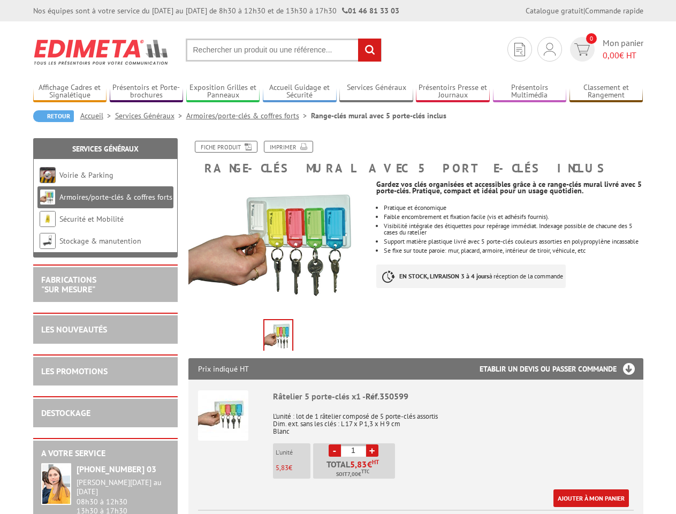  What do you see at coordinates (554, 11) in the screenshot?
I see `a: Catalogue gratuit` at bounding box center [554, 11].